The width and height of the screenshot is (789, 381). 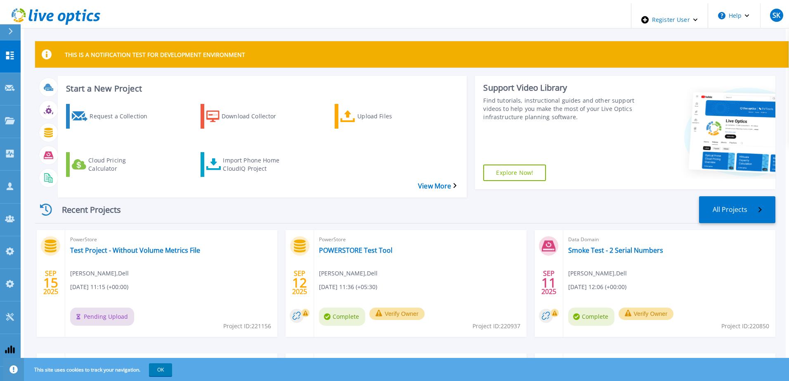 What do you see at coordinates (733, 16) in the screenshot?
I see `button: Help` at bounding box center [733, 16].